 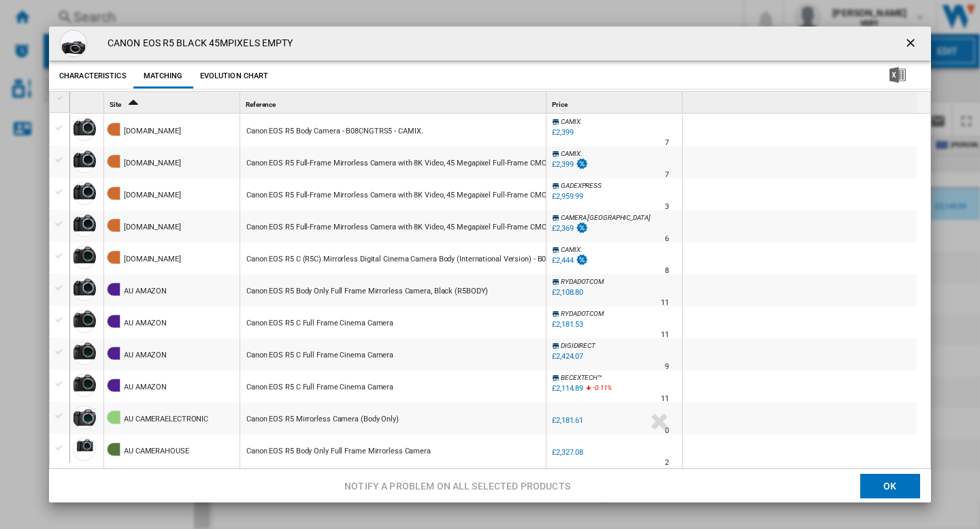 What do you see at coordinates (599, 387) in the screenshot?
I see `span: -0.11` at bounding box center [599, 387].